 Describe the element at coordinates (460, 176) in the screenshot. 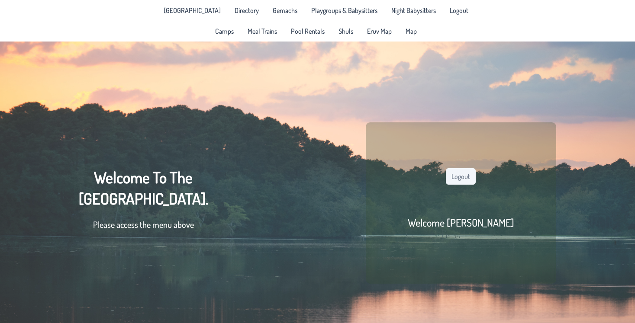

I see `button: Logout` at that location.